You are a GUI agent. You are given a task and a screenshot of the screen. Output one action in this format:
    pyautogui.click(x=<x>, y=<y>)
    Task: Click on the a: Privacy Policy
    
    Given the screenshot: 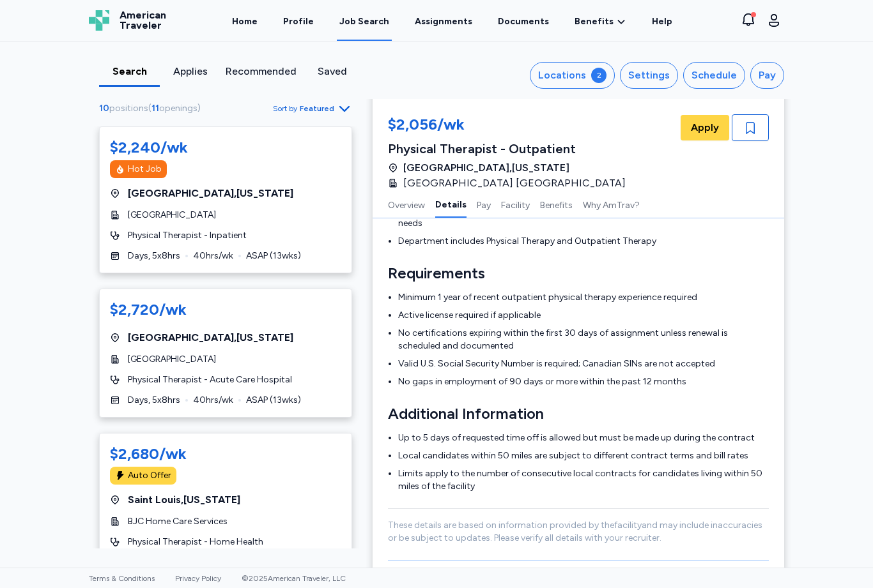 What is the action you would take?
    pyautogui.click(x=198, y=579)
    